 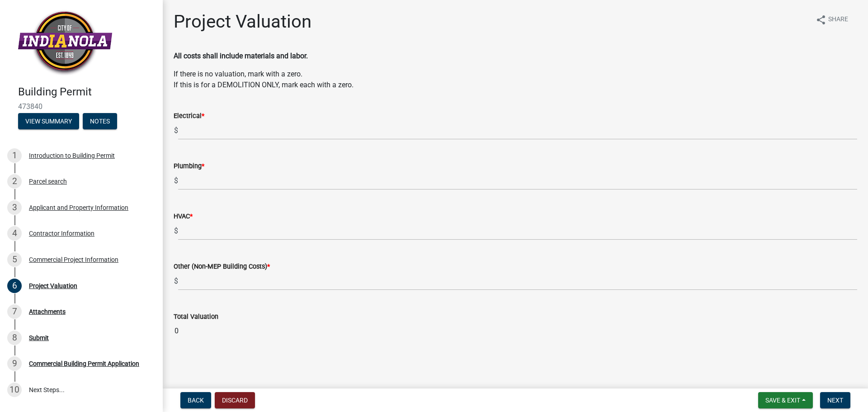 I want to click on label: HVAC, so click(x=183, y=217).